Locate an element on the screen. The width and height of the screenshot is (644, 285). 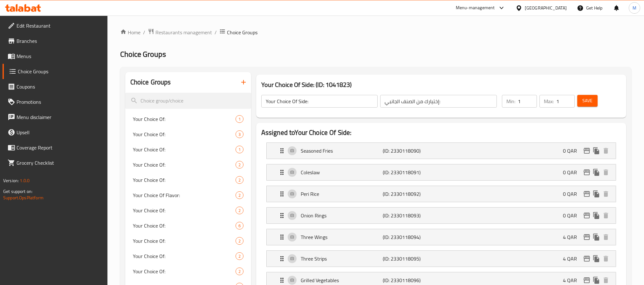
p: Max: is located at coordinates (548, 101).